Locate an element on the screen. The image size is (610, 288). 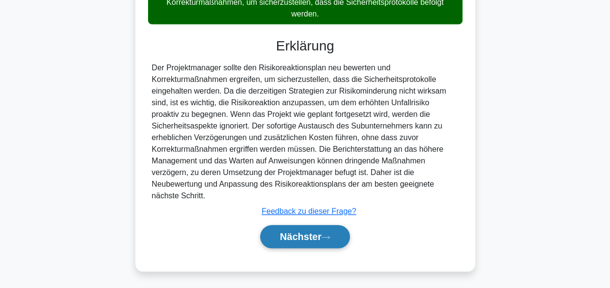
button: Nächster is located at coordinates (305, 237).